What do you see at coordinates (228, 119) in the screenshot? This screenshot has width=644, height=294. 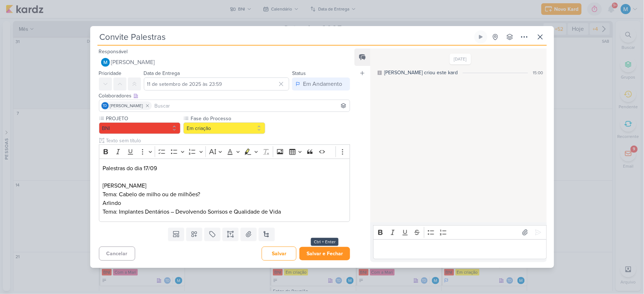 I see `label: Fase do Processo` at bounding box center [228, 119].